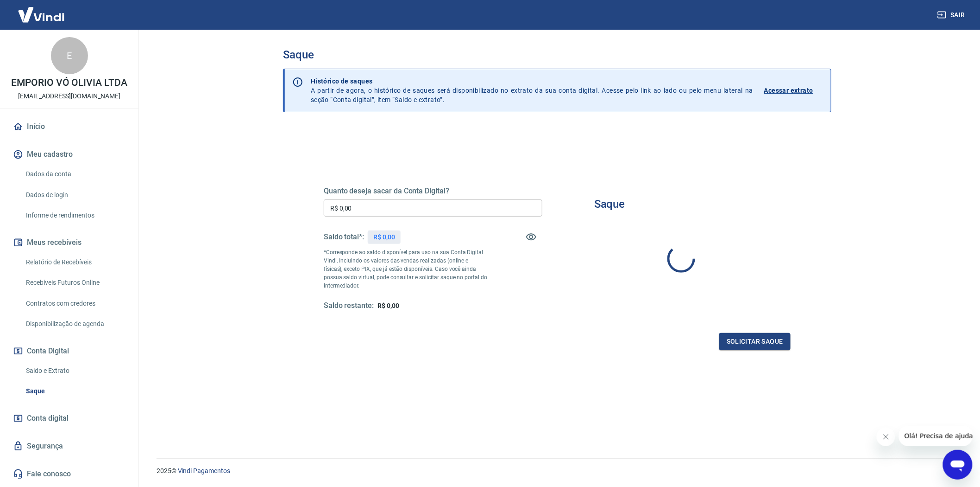 The width and height of the screenshot is (980, 487). I want to click on a: Início, so click(69, 127).